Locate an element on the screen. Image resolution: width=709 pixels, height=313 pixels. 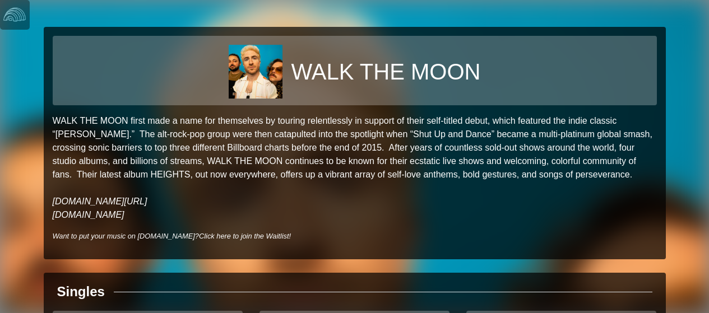
p: WALK THE MOON first made a name for themselves by touring relentlessly in support of their self-t... is located at coordinates (355, 168).